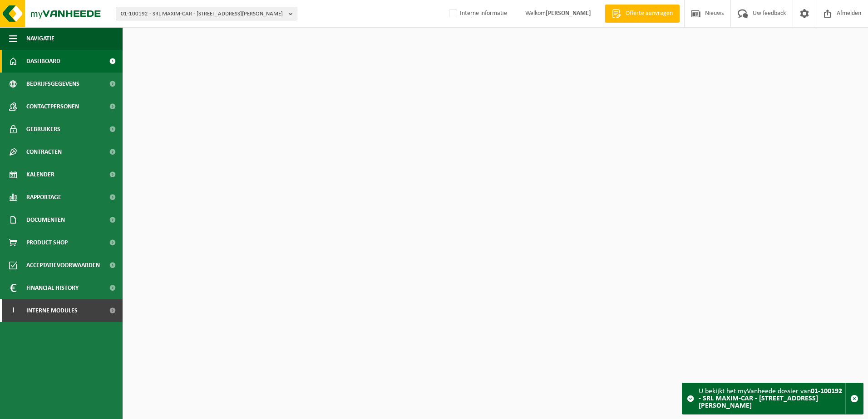  I want to click on span: I, so click(13, 310).